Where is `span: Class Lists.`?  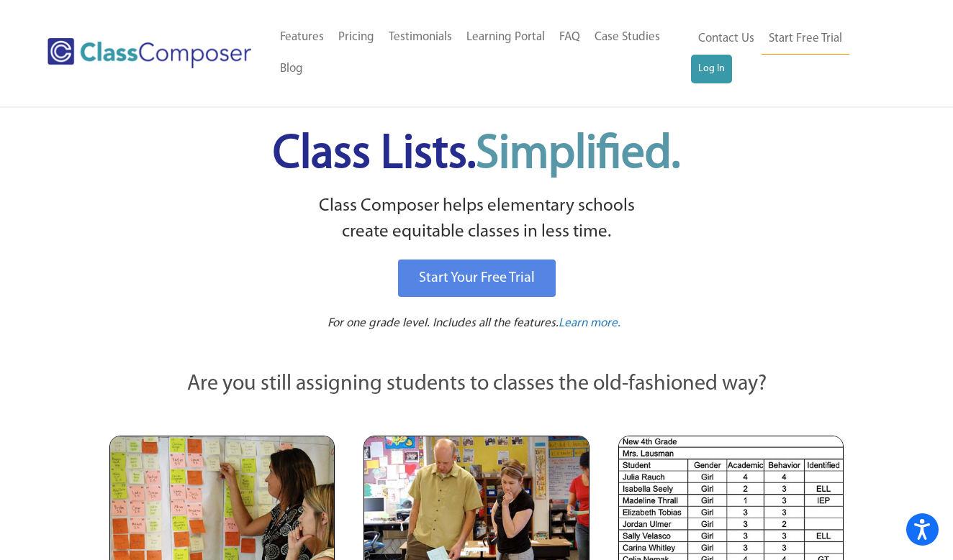 span: Class Lists. is located at coordinates (476, 154).